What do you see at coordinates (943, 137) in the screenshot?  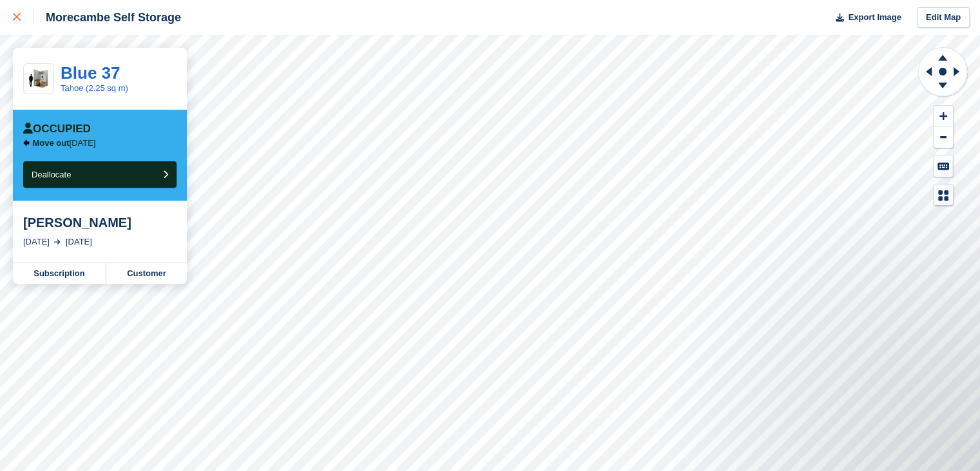 I see `button: Zoom Out` at bounding box center [943, 137].